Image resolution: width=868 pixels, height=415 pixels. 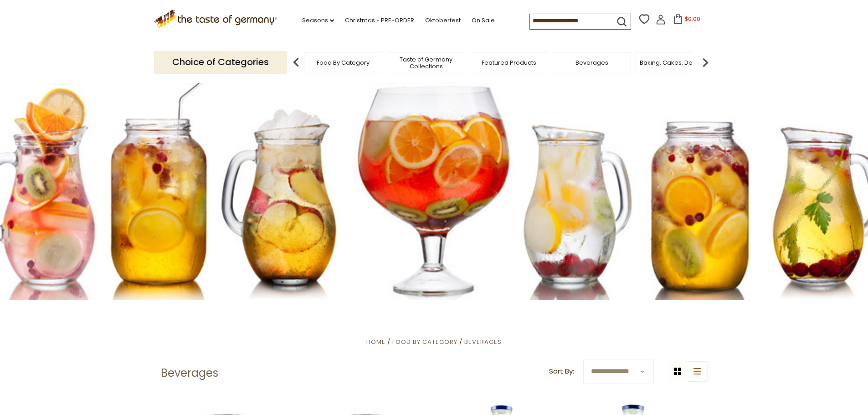 What do you see at coordinates (443, 20) in the screenshot?
I see `a: Oktoberfest` at bounding box center [443, 20].